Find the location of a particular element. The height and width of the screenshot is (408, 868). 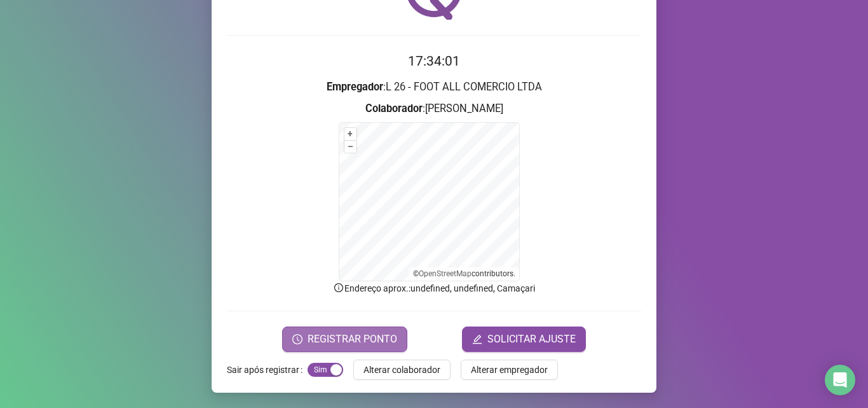

span: SOLICITAR AJUSTE is located at coordinates (531, 339).